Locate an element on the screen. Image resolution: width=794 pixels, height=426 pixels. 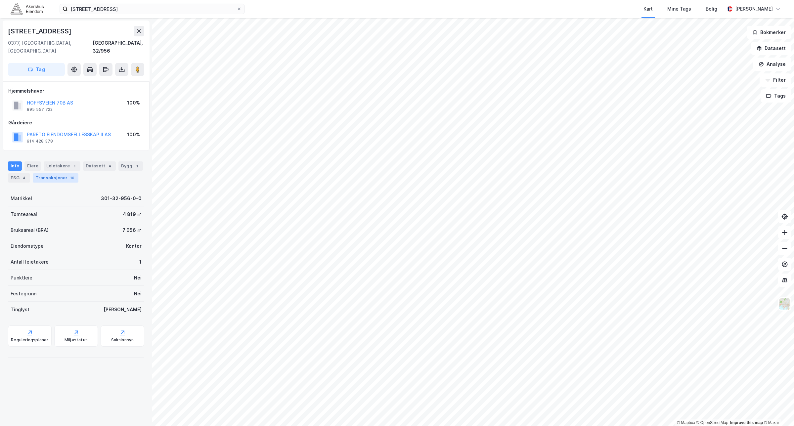
div: Kontor is located at coordinates (134, 246).